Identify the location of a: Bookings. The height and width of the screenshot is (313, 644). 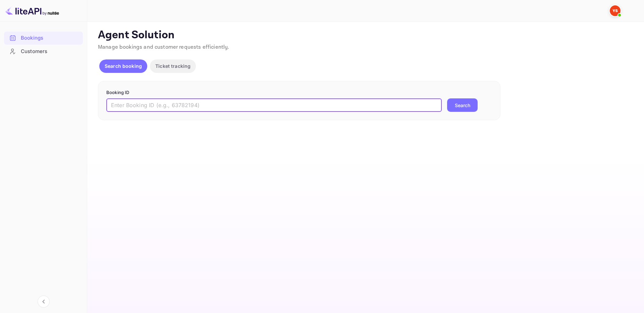
(43, 37).